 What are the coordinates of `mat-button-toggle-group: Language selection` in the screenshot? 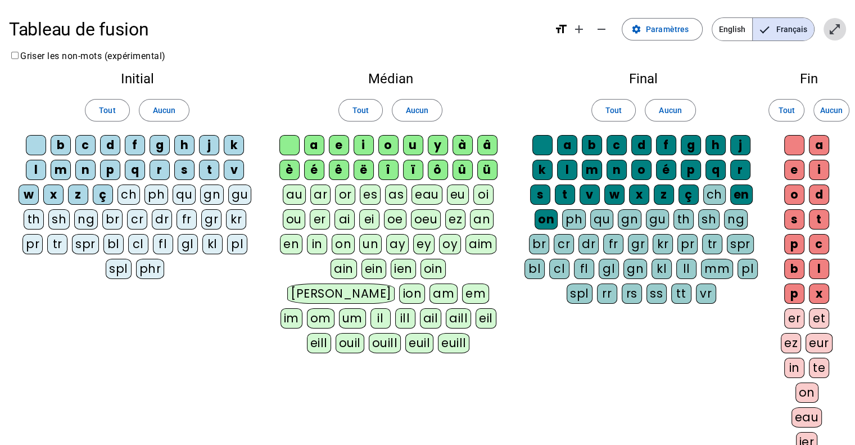 It's located at (763, 29).